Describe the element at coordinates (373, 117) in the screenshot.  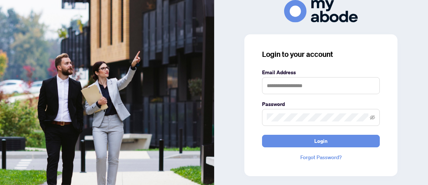
I see `span: eye-invisible` at that location.